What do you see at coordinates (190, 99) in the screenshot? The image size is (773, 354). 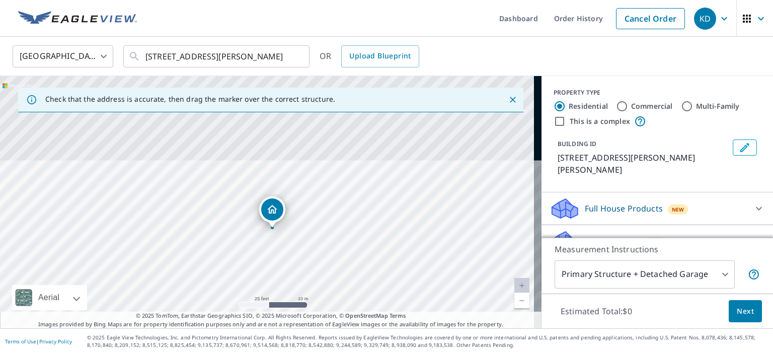 I see `p: Check that the address is accurate, then drag the marker over the correct structure.` at bounding box center [190, 99].